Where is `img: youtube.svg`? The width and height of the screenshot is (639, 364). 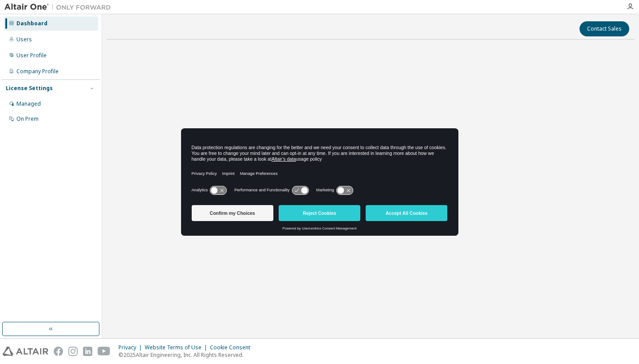 img: youtube.svg is located at coordinates (104, 351).